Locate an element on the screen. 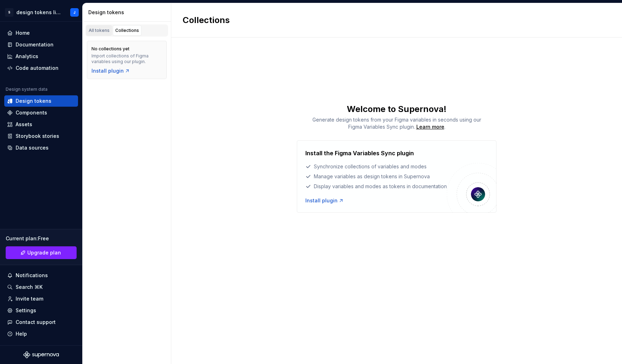 The height and width of the screenshot is (364, 622). div: Contact support is located at coordinates (36, 322).